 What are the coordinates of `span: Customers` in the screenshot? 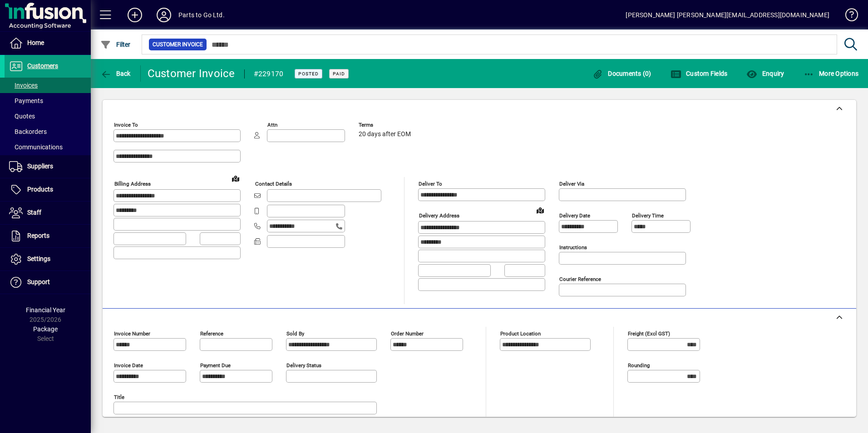 It's located at (43, 66).